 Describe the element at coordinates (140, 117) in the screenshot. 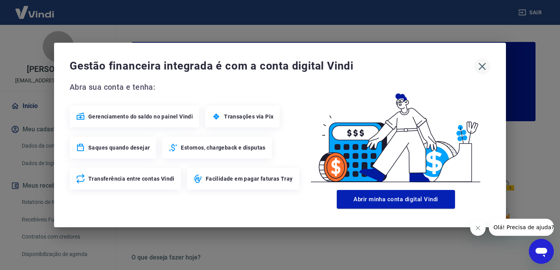

I see `span: Gerenciamento do saldo no painel Vindi` at that location.